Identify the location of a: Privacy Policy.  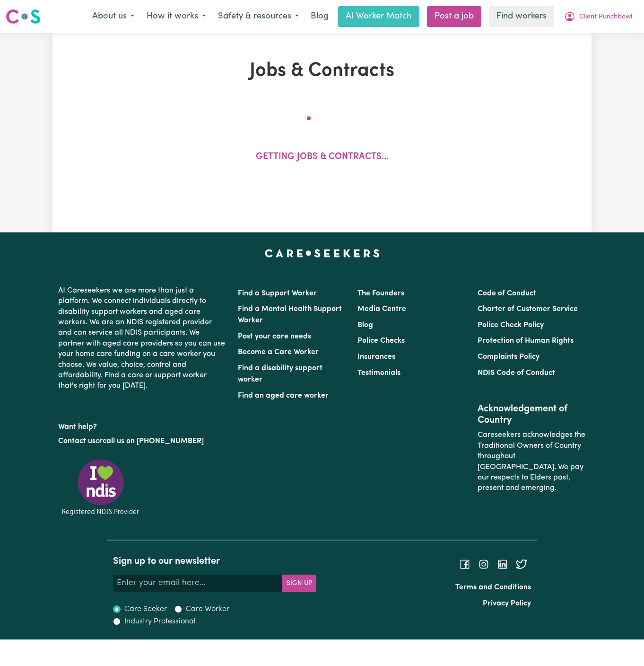
(507, 603).